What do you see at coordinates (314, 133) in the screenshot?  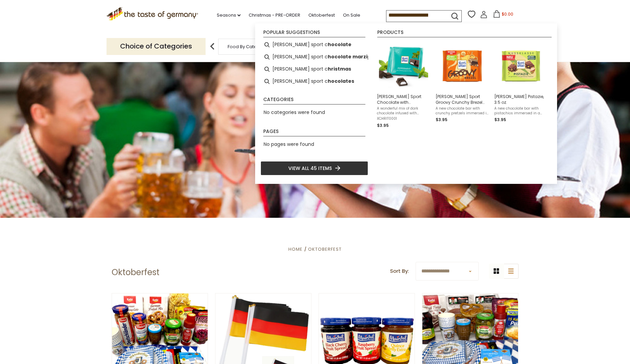 I see `li: Pages` at bounding box center [314, 133].